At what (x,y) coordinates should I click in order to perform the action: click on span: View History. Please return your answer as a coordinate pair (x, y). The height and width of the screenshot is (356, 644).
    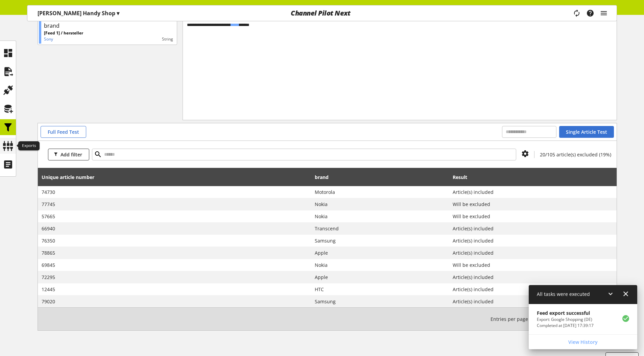
    Looking at the image, I should click on (583, 342).